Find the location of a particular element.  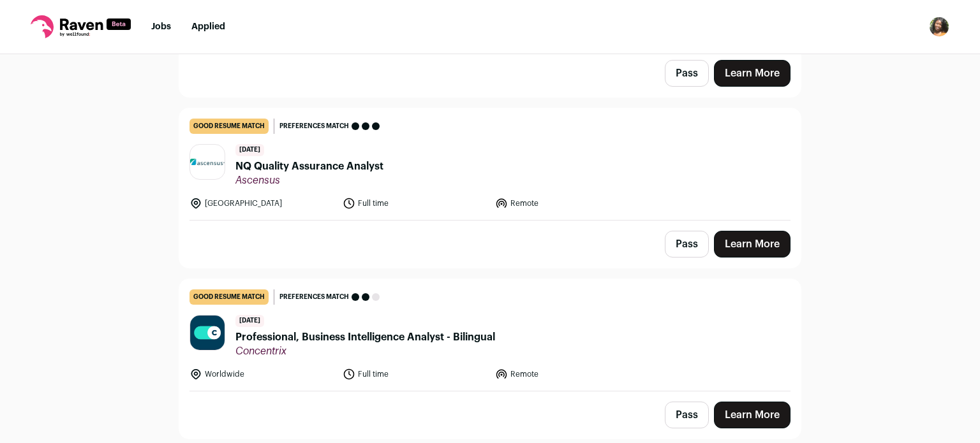

button: Open dropdown is located at coordinates (939, 27).